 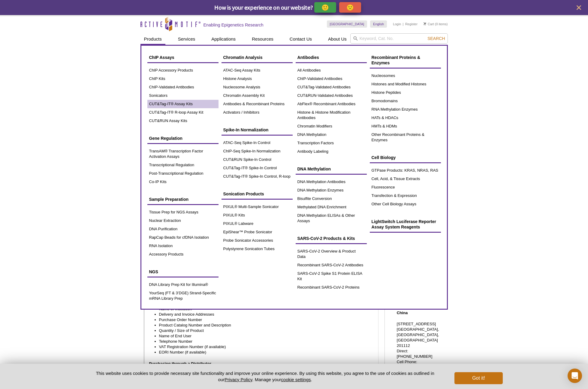 I want to click on a: CUT&RUN Assay Kits, so click(x=183, y=120).